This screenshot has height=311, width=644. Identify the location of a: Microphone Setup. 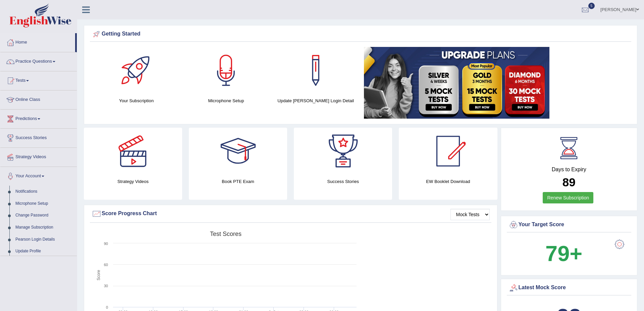
(44, 204).